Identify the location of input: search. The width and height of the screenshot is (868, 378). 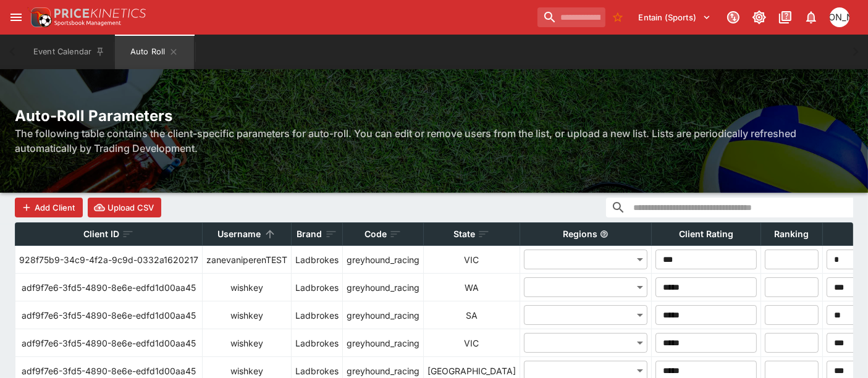
(571, 17).